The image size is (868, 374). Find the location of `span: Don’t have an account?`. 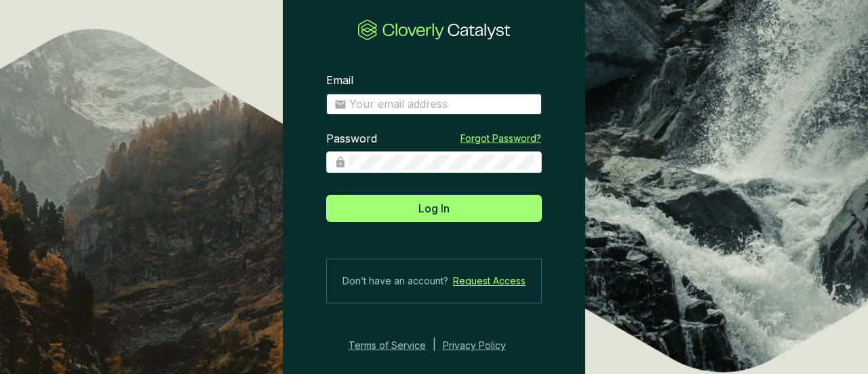

span: Don’t have an account? is located at coordinates (395, 280).